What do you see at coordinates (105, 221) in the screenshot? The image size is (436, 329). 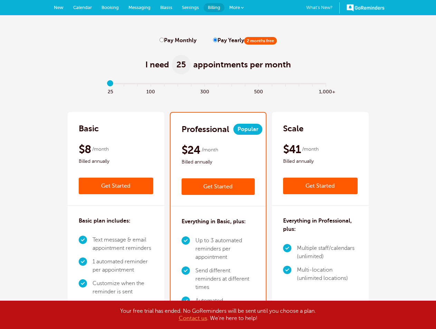 I see `h3: Basic plan includes:` at bounding box center [105, 221].